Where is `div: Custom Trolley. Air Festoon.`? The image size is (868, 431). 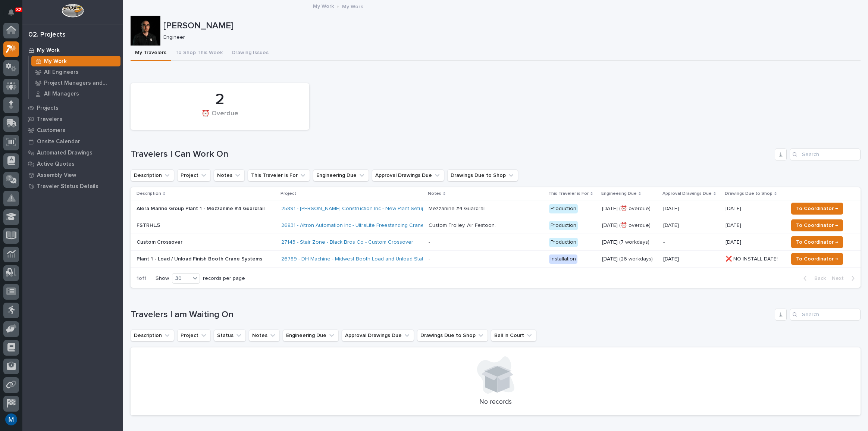
div: Custom Trolley. Air Festoon. is located at coordinates (462, 225).